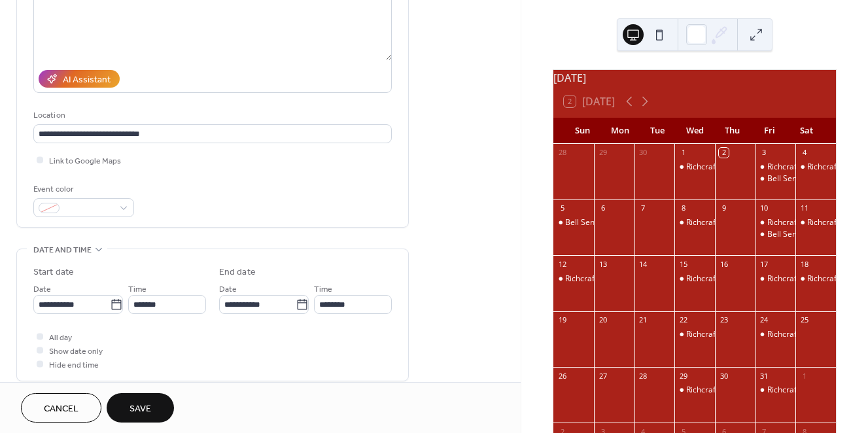 This screenshot has height=433, width=868. What do you see at coordinates (804, 152) in the screenshot?
I see `div: 4` at bounding box center [804, 152].